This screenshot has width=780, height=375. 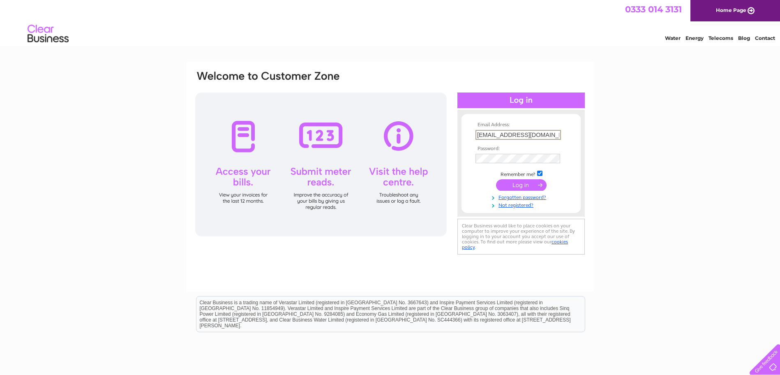 What do you see at coordinates (653, 9) in the screenshot?
I see `a: 0333 014 3131` at bounding box center [653, 9].